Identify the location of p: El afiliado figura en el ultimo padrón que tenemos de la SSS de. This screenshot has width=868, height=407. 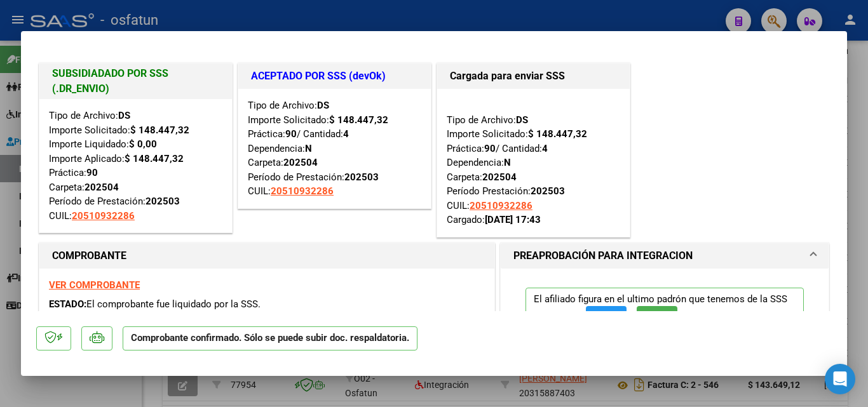
(665, 311).